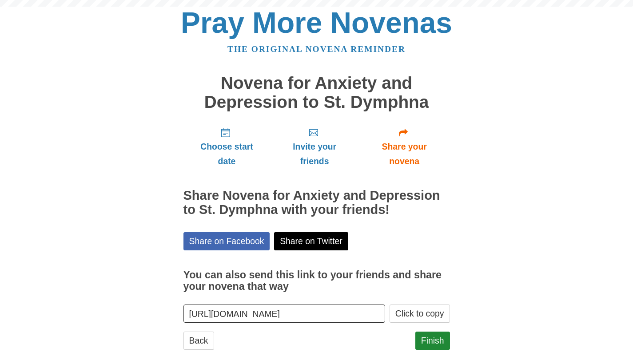 The image size is (633, 364). What do you see at coordinates (404, 146) in the screenshot?
I see `a: Share your novena` at bounding box center [404, 146].